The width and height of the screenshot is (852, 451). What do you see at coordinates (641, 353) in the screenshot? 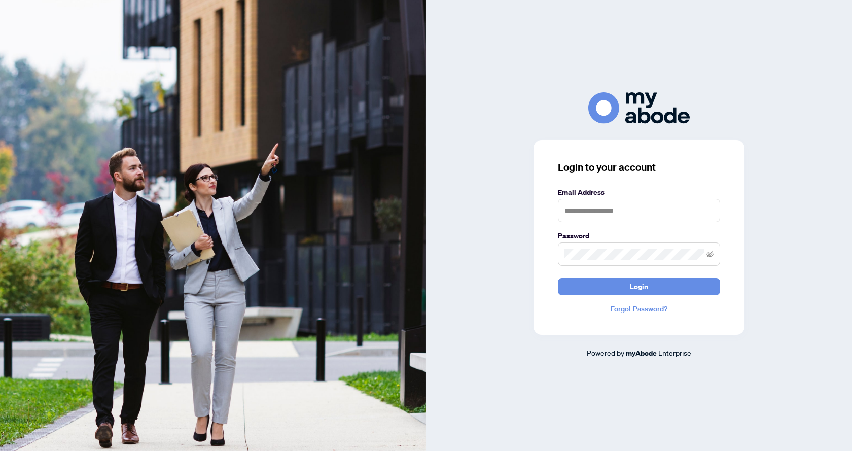
I see `a: myAbode` at bounding box center [641, 353].